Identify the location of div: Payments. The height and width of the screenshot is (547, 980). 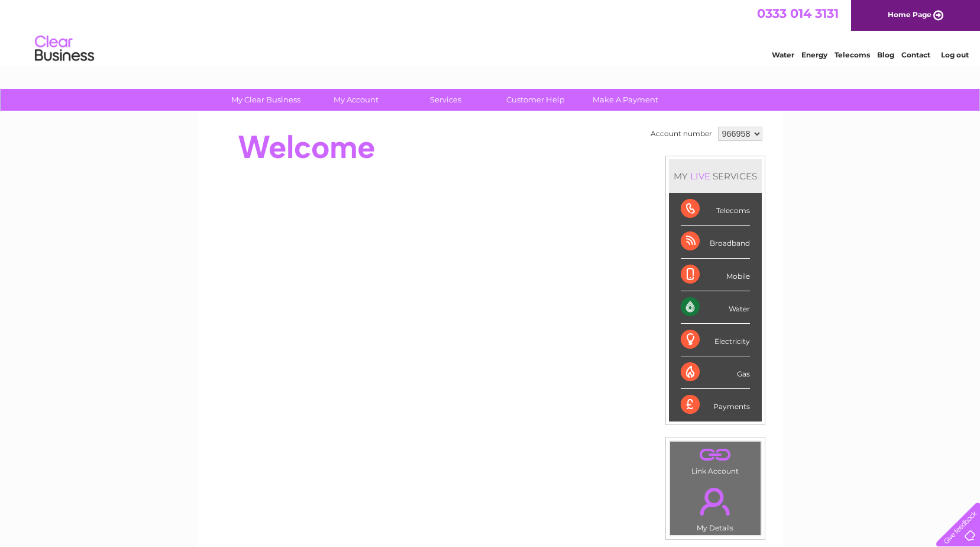
(715, 405).